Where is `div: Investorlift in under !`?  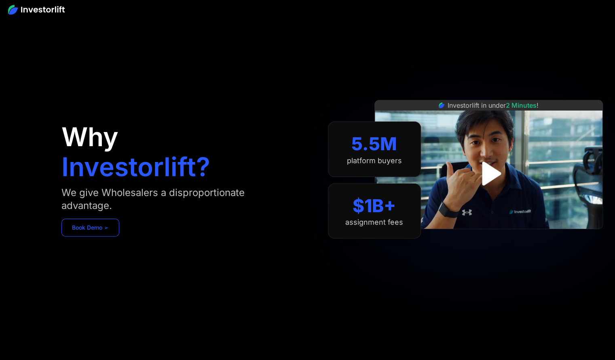 div: Investorlift in under ! is located at coordinates (493, 105).